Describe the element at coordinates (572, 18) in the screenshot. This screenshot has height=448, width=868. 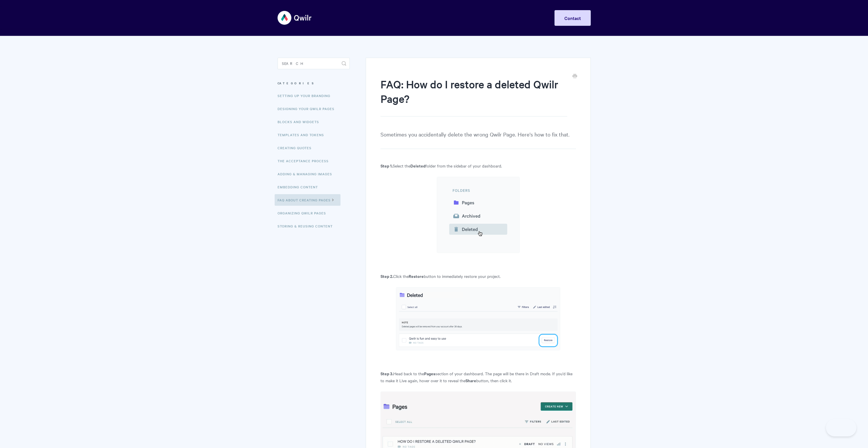
I see `a: Contact` at that location.